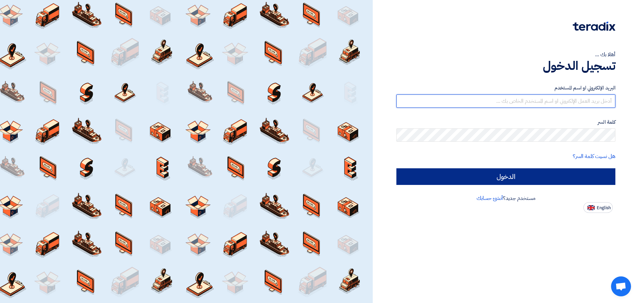  Describe the element at coordinates (598, 208) in the screenshot. I see `button: English` at that location.